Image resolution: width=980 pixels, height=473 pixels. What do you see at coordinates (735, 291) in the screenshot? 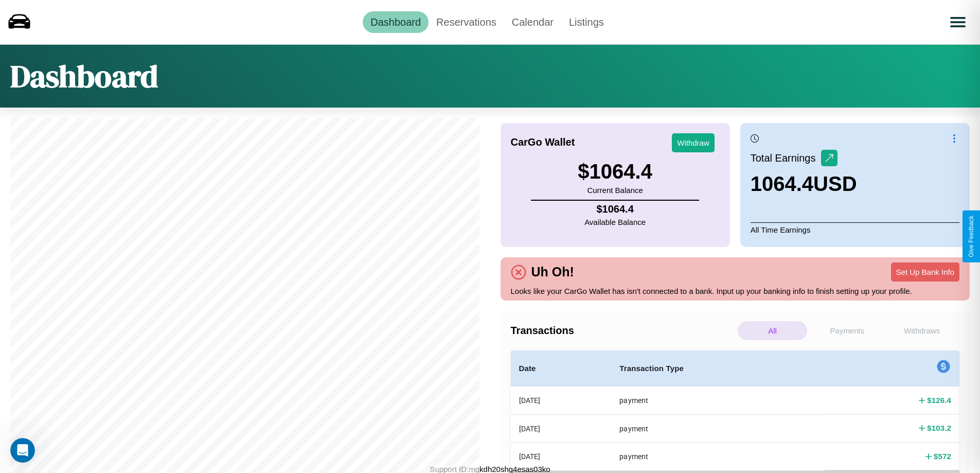
I see `p: Looks like your CarGo Wallet has isn't connected to a bank. Input up your banking info to finish ...` at bounding box center [735, 291].